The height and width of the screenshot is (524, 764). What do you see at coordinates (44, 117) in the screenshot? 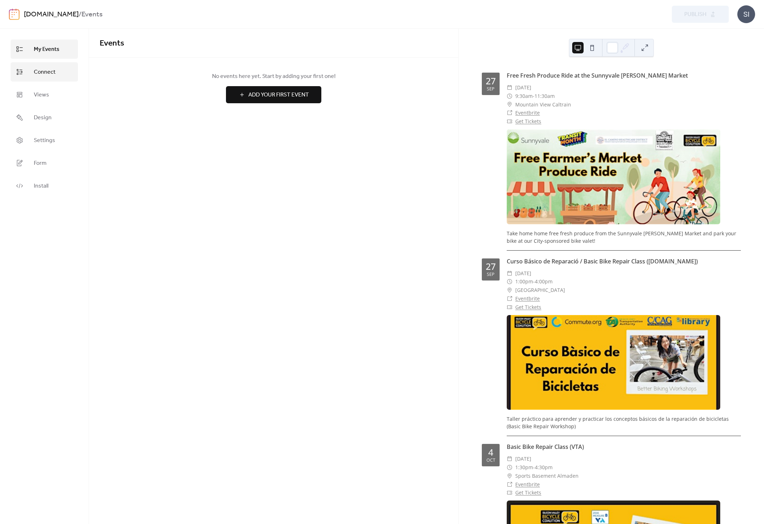
I see `a: Design` at bounding box center [44, 117].